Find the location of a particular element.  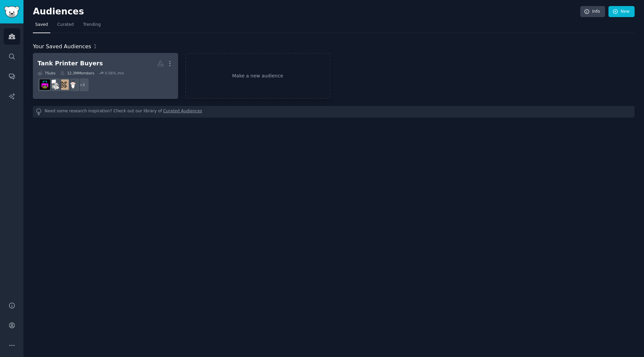

span: Your Saved Audiences is located at coordinates (62, 46).